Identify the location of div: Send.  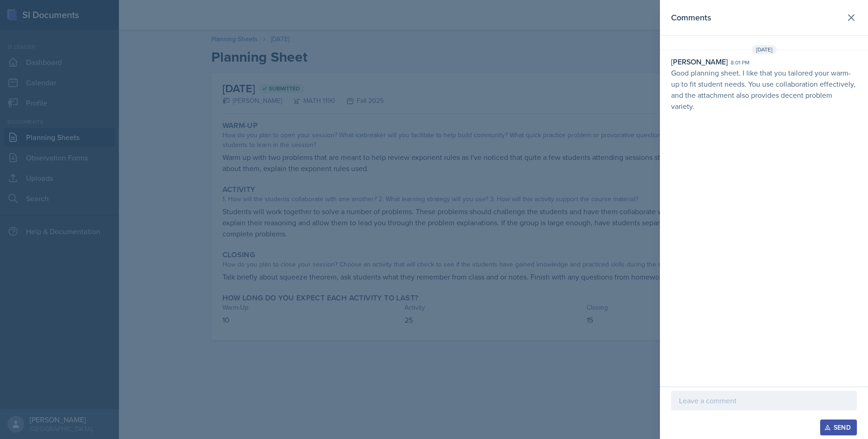
(838, 428).